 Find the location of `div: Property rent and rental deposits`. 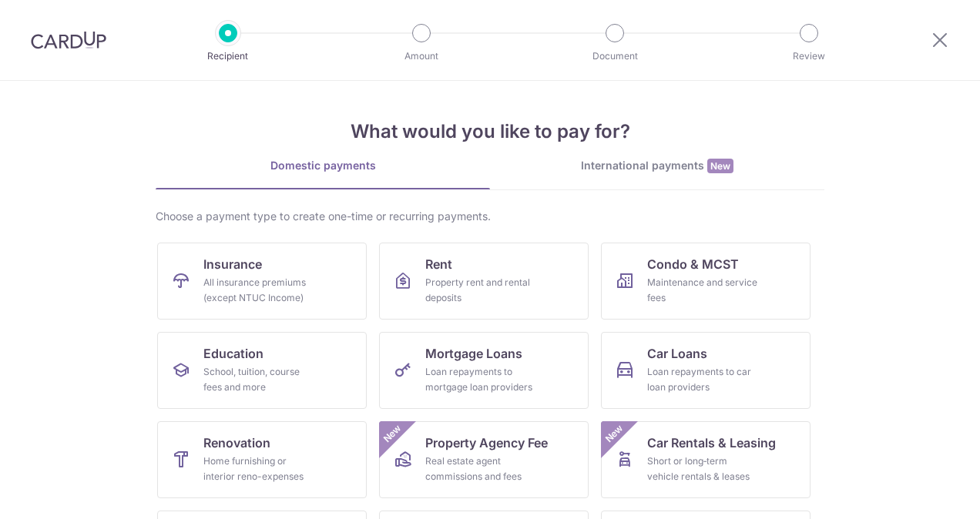

div: Property rent and rental deposits is located at coordinates (481, 290).